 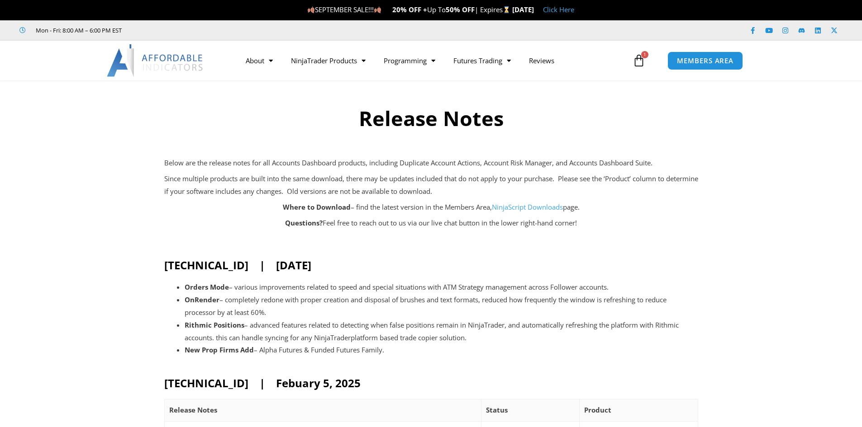 What do you see at coordinates (219, 350) in the screenshot?
I see `strong: New Prop Firms Add` at bounding box center [219, 350].